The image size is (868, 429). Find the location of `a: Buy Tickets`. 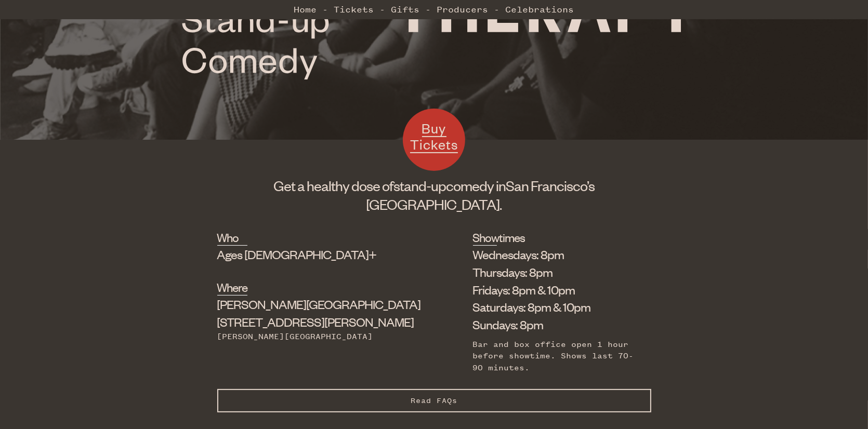

a: Buy Tickets is located at coordinates (434, 140).